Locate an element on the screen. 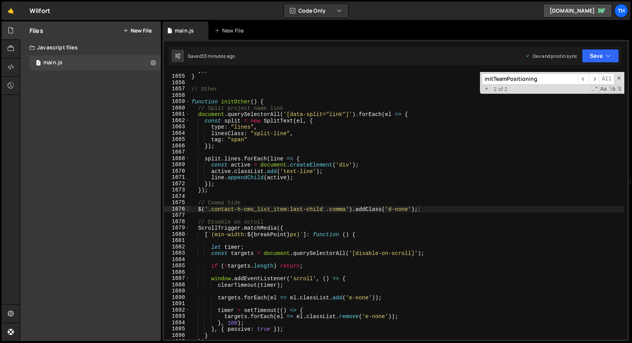 The height and width of the screenshot is (343, 632). div: 1670 is located at coordinates (177, 171).